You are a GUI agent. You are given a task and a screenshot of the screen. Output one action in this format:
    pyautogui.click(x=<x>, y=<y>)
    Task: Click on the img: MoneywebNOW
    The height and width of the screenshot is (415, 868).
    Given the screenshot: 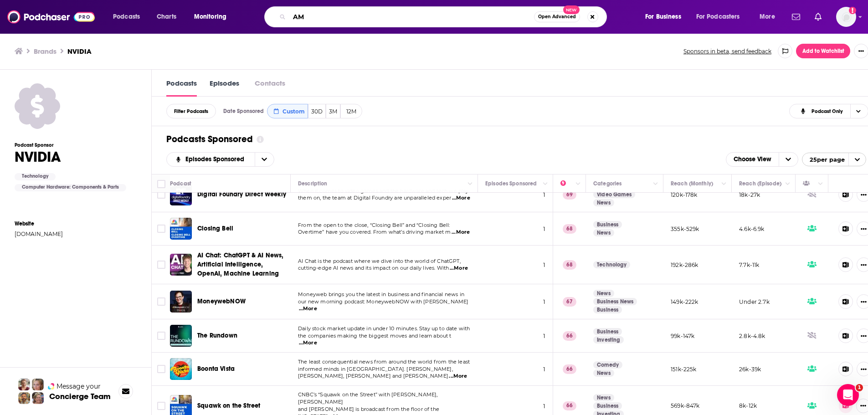 What is the action you would take?
    pyautogui.click(x=181, y=301)
    